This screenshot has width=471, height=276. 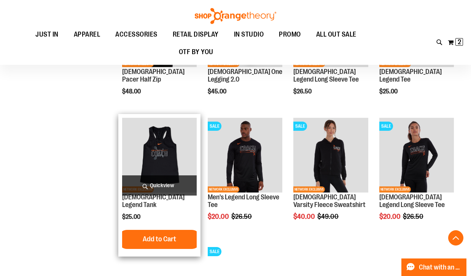 I want to click on a: Quickview, so click(x=159, y=185).